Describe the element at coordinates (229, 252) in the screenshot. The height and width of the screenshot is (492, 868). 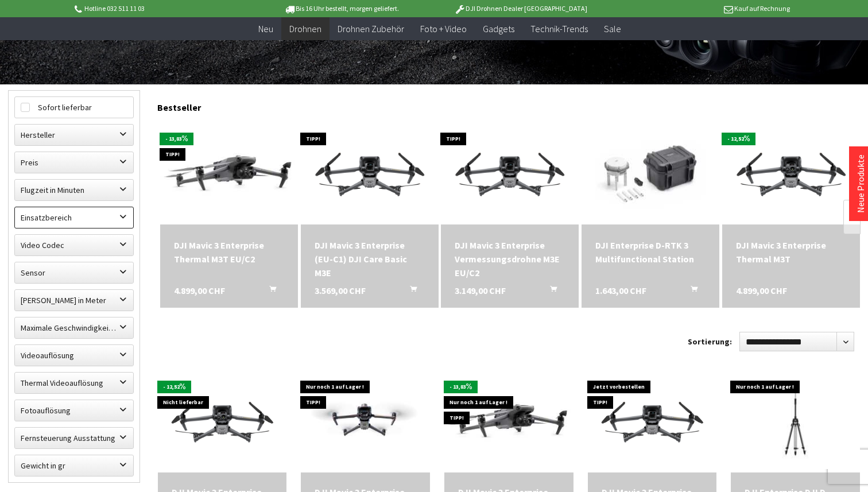
I see `div: DJI Mavic 3 Enterprise Thermal M3T EU/C2` at that location.